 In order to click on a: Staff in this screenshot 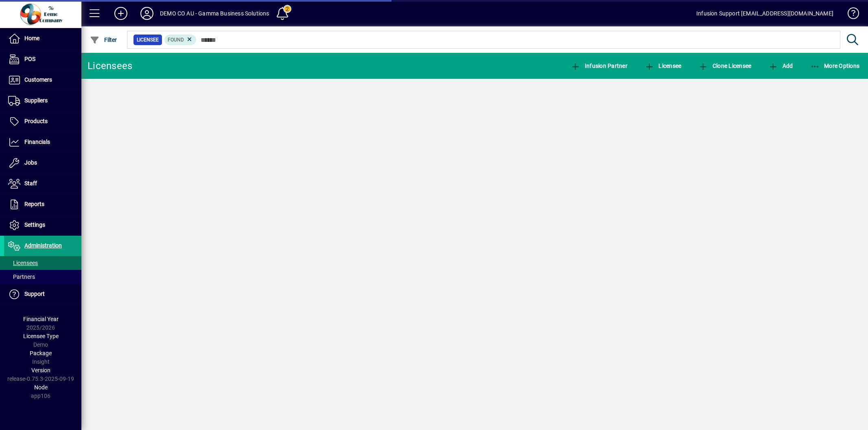, I will do `click(43, 184)`.